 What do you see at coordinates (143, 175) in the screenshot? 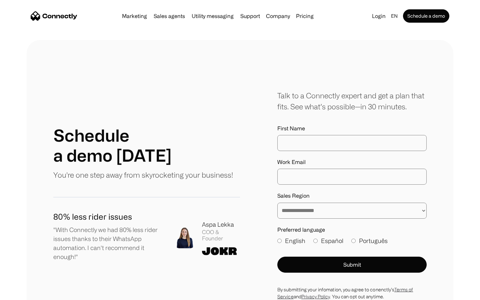
I see `p: You're one step away from skyrocketing your business!` at bounding box center [143, 175].